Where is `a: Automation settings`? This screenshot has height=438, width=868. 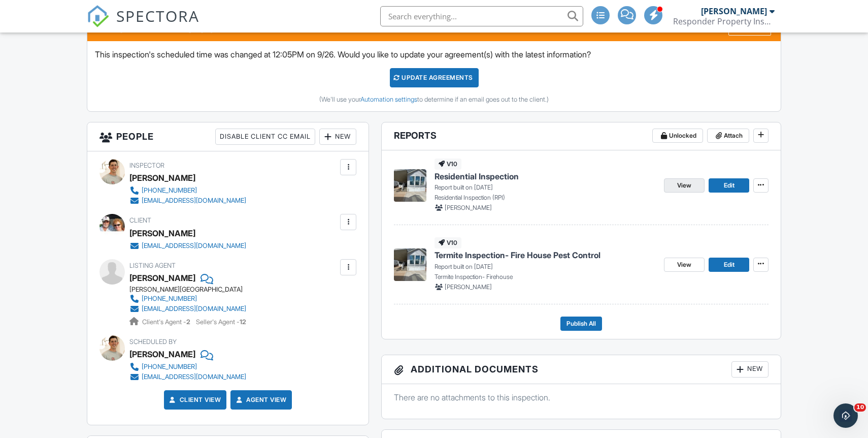
a: Automation settings is located at coordinates (389, 99).